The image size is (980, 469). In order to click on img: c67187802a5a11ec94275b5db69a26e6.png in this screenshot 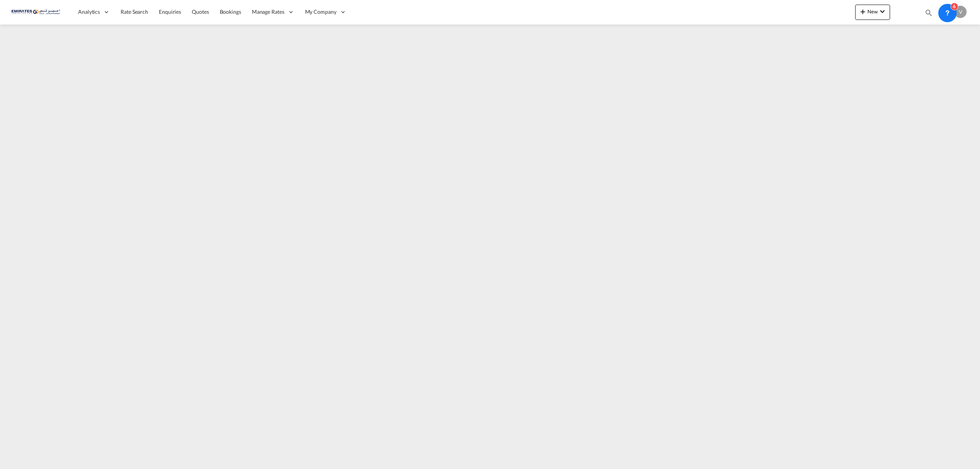, I will do `click(37, 12)`.